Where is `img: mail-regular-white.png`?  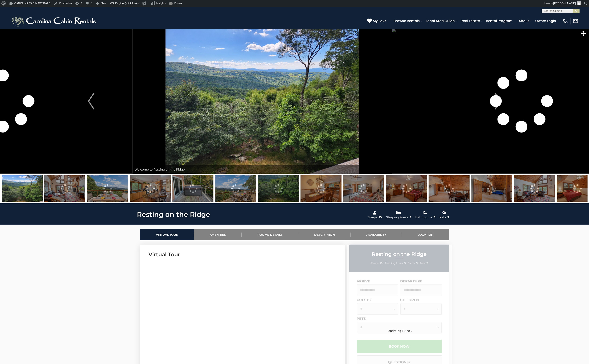
img: mail-regular-white.png is located at coordinates (576, 21).